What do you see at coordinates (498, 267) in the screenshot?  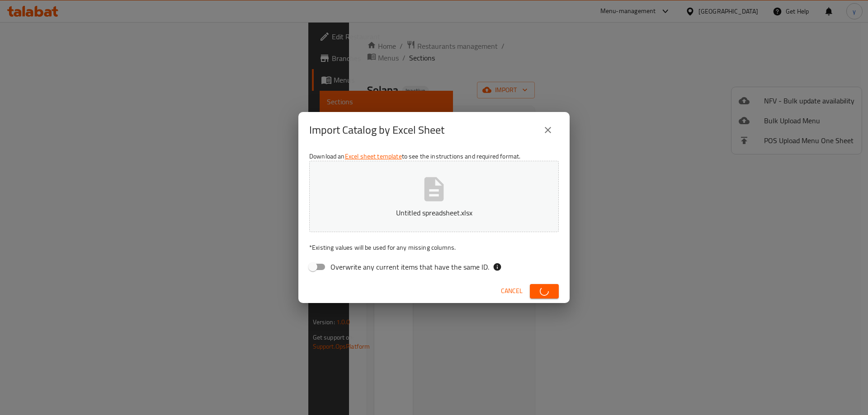 I see `svg: If the overwrite option isn't selected, then the items that match an existing ID will be ignored ...` at bounding box center [498, 267].